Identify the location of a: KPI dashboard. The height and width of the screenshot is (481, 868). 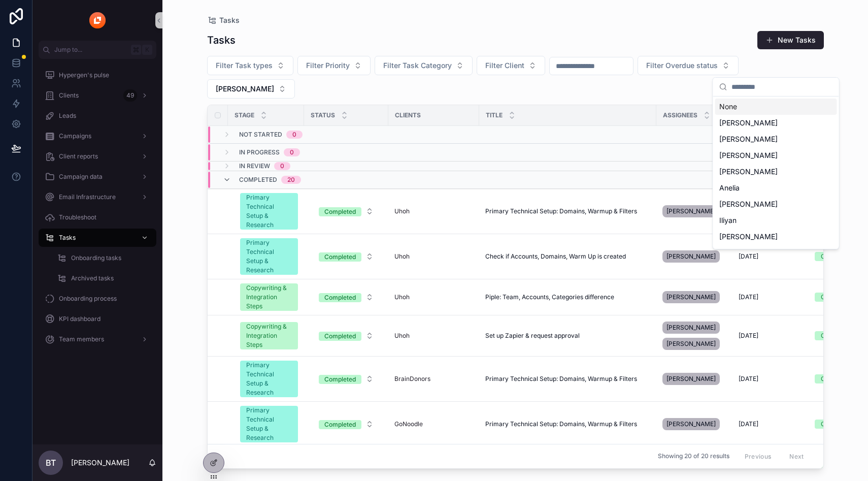
(98, 319).